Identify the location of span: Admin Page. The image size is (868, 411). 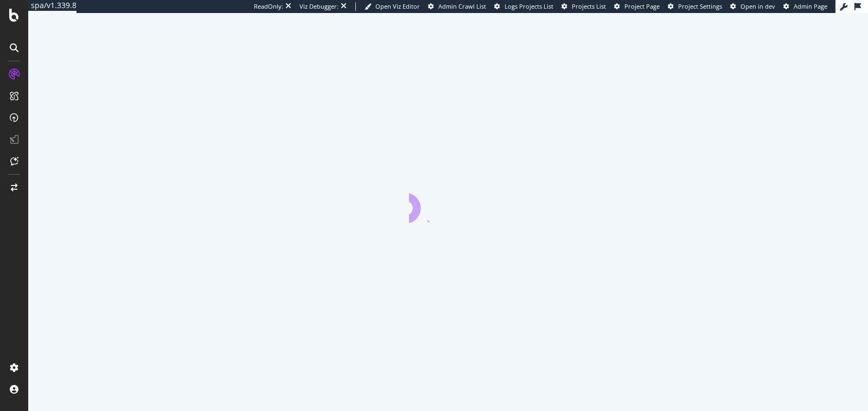
(810, 6).